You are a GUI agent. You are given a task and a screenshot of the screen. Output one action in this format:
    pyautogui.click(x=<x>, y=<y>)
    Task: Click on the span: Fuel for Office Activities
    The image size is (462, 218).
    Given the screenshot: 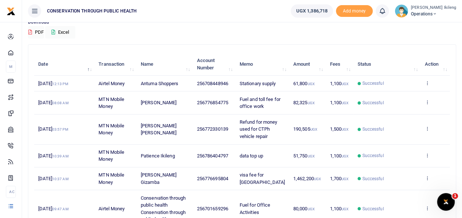 What is the action you would take?
    pyautogui.click(x=255, y=209)
    